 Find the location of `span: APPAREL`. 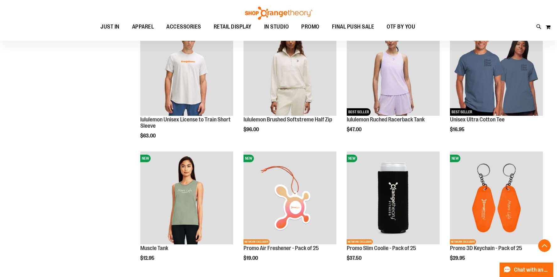

span: APPAREL is located at coordinates (143, 27).